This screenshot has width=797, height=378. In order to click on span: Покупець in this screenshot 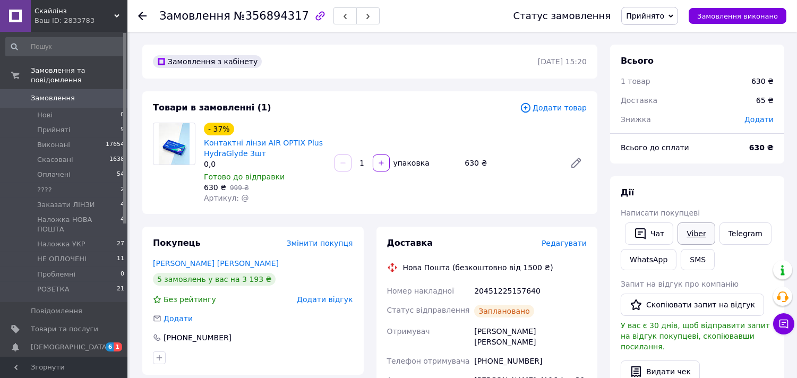, I will do `click(177, 243)`.